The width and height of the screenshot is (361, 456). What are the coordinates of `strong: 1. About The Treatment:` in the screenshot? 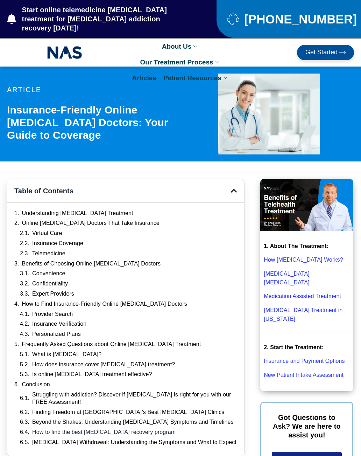 It's located at (296, 246).